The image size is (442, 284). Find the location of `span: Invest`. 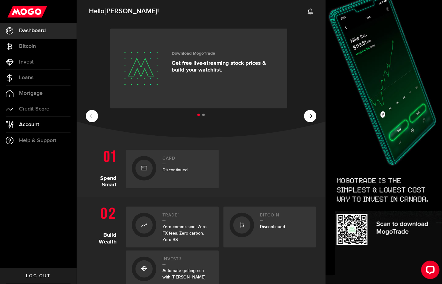

span: Invest is located at coordinates (26, 62).